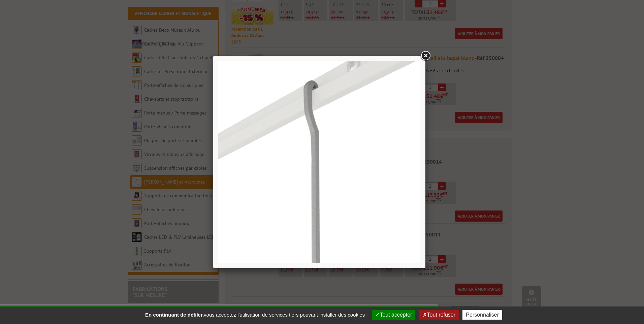 The image size is (644, 324). What do you see at coordinates (255, 314) in the screenshot?
I see `span: vous acceptez l'utilisation de services tiers pouvant installer des cookies` at bounding box center [255, 314].